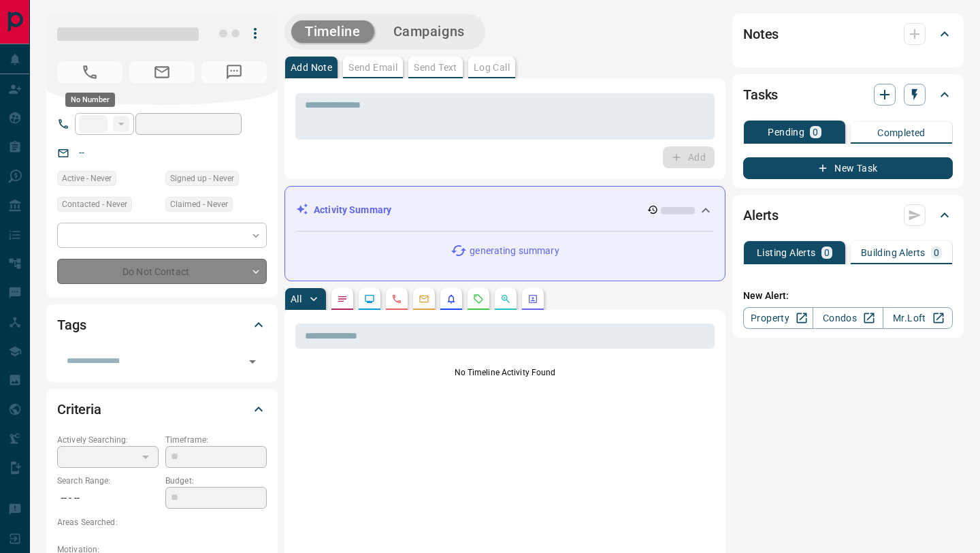 The image size is (980, 553). What do you see at coordinates (917, 318) in the screenshot?
I see `a: Mr.Loft` at bounding box center [917, 318].